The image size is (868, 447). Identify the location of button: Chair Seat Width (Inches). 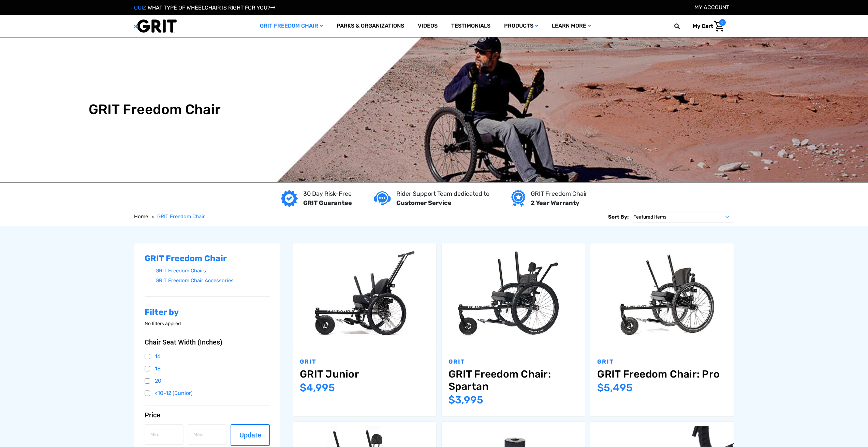
(207, 343).